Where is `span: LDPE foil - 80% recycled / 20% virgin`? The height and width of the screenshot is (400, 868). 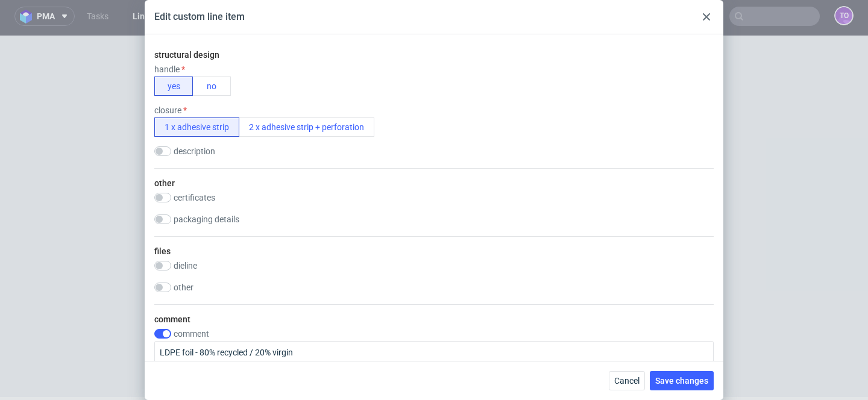 span: LDPE foil - 80% recycled / 20% virgin is located at coordinates (437, 273).